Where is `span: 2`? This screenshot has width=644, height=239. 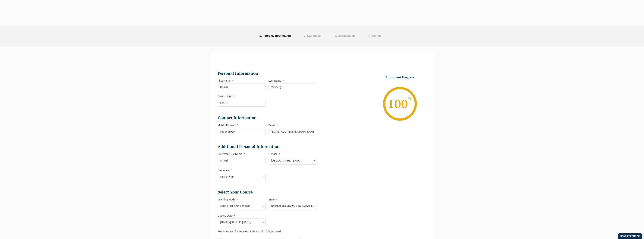
span: 2 is located at coordinates (305, 35).